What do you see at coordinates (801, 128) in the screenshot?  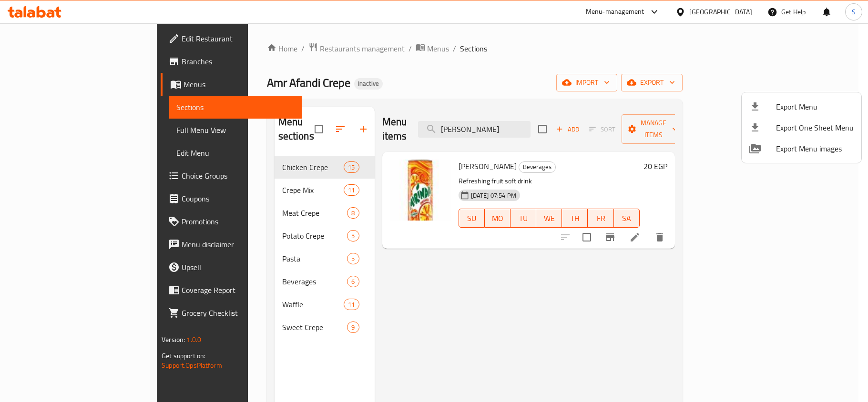 I see `li: Export one sheet menu items` at bounding box center [801, 128].